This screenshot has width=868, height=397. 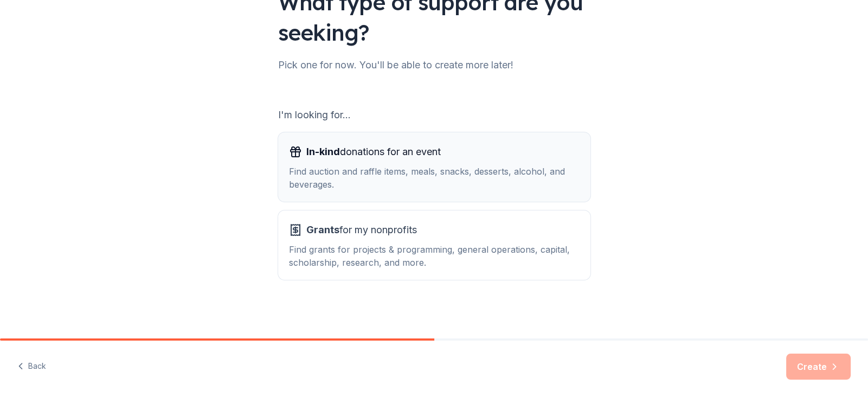 What do you see at coordinates (434, 245) in the screenshot?
I see `button: Grantsfor my nonprofitsFind grants for projects & programming, general operations, capital, schol...` at bounding box center [434, 245].